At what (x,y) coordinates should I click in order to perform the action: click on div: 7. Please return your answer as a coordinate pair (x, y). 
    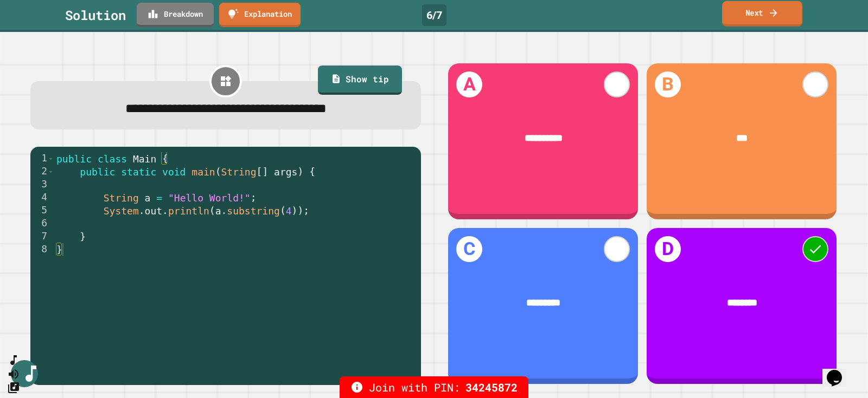
    Looking at the image, I should click on (42, 237).